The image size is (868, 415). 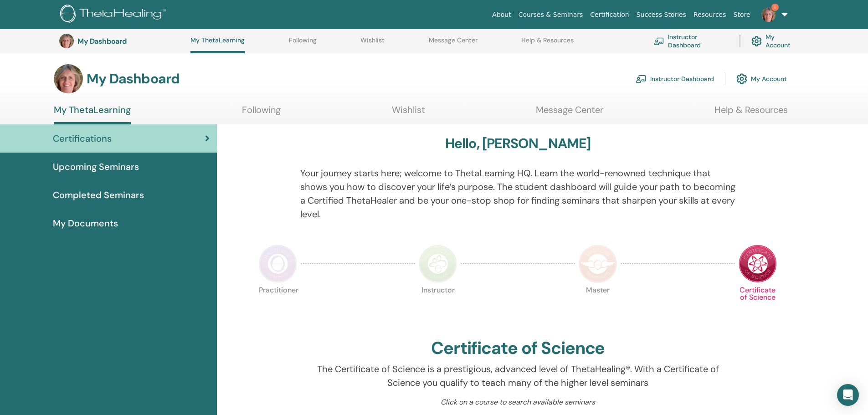 I want to click on img: Instructor, so click(x=438, y=264).